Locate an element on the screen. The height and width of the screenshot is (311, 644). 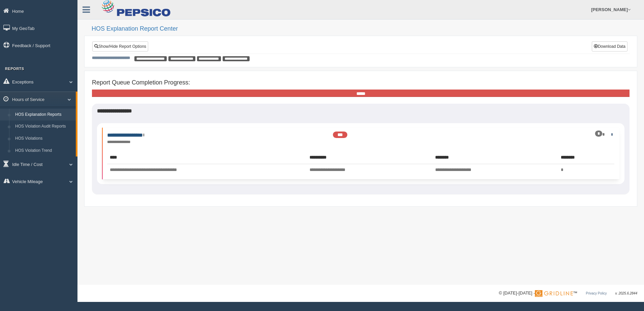
a: HOS Explanation Reports is located at coordinates (44, 115).